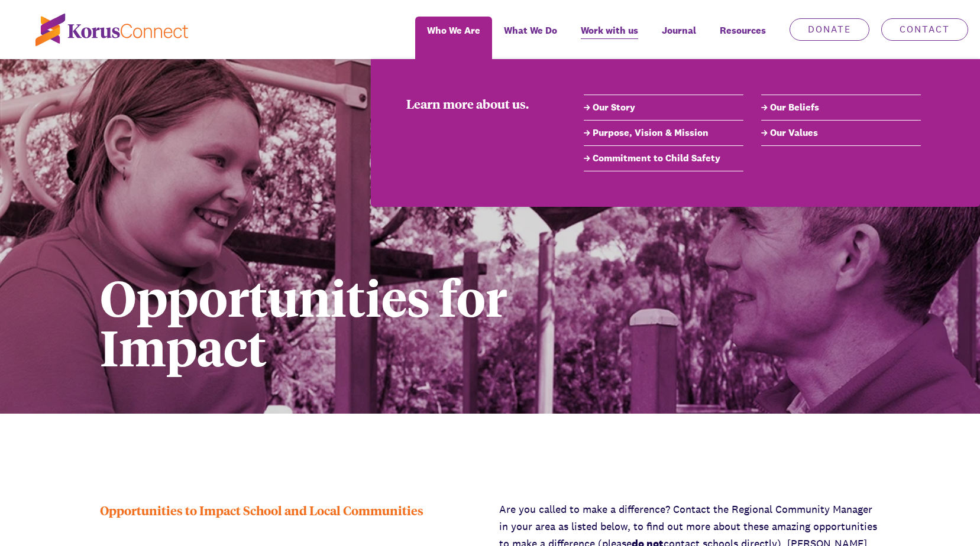  Describe the element at coordinates (679, 30) in the screenshot. I see `span: Journal` at that location.